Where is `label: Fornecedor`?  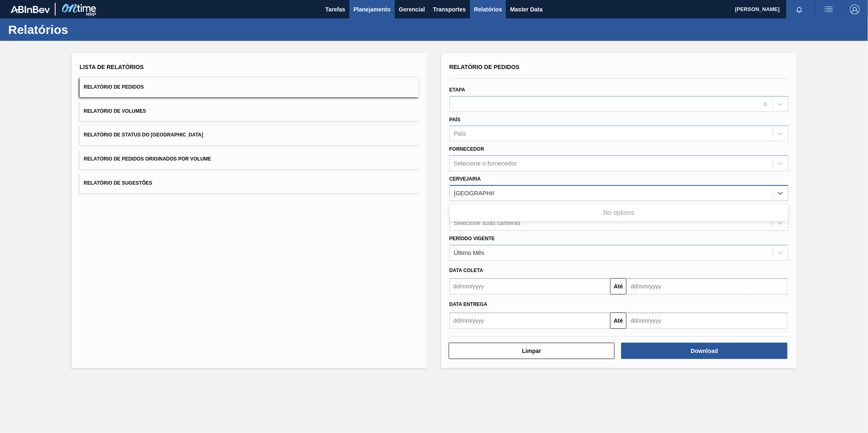
label: Fornecedor is located at coordinates (467, 149).